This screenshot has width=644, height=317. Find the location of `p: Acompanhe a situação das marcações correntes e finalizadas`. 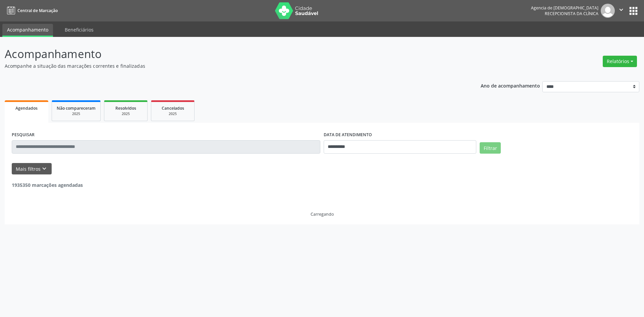

p: Acompanhe a situação das marcações correntes e finalizadas is located at coordinates (227, 66).